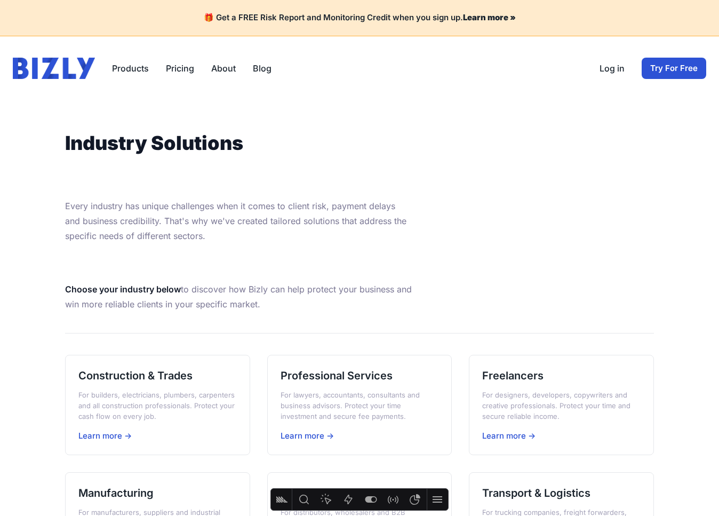  Describe the element at coordinates (123, 289) in the screenshot. I see `strong: Choose your industry below` at that location.